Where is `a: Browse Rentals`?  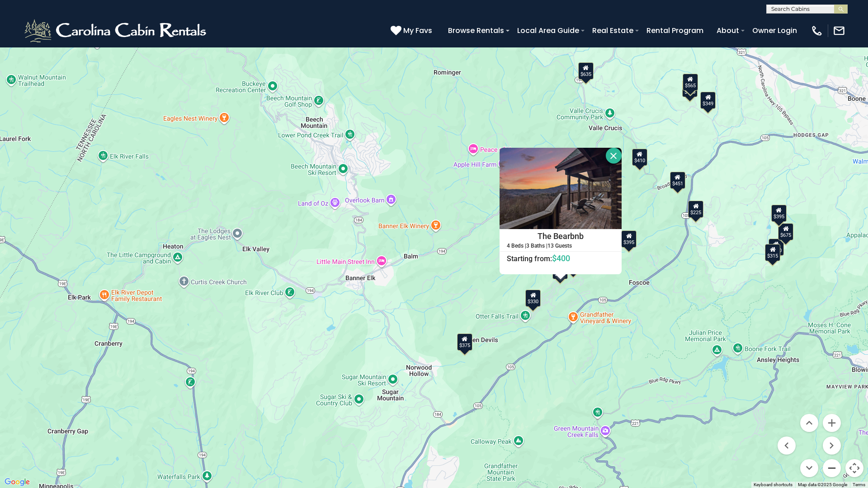 a: Browse Rentals is located at coordinates (476, 30).